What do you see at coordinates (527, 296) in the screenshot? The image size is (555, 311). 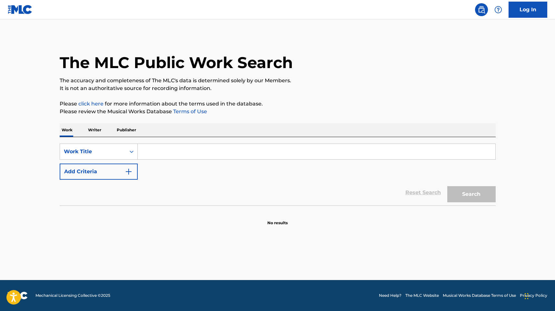 I see `div: Arrastrar` at bounding box center [527, 296].